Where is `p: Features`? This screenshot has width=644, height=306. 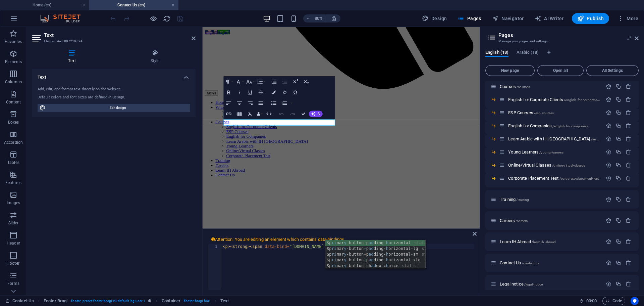 p: Features is located at coordinates (14, 183).